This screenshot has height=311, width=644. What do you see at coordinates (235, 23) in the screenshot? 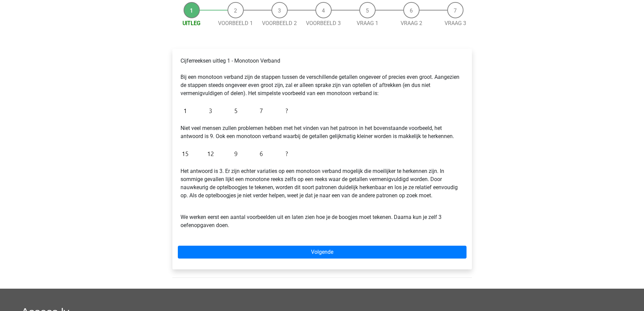
I see `a: Voorbeeld 1` at bounding box center [235, 23].